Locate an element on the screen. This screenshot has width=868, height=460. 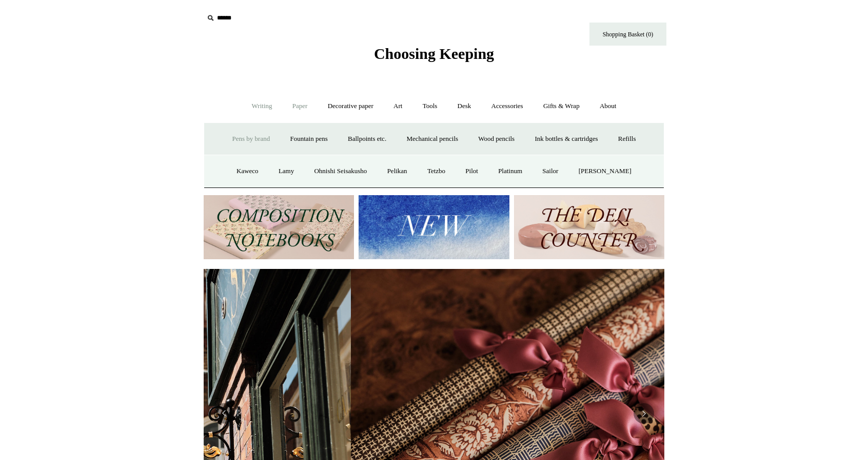
a: Ohnishi Seisakusho is located at coordinates (340, 171).